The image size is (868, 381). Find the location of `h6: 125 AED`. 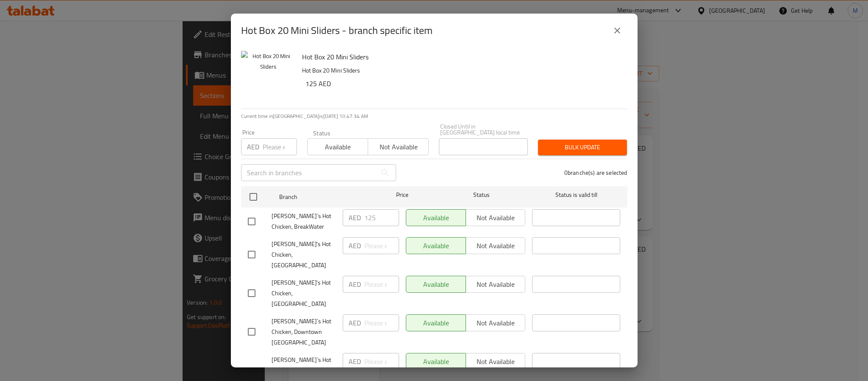

h6: 125 AED is located at coordinates (463, 83).